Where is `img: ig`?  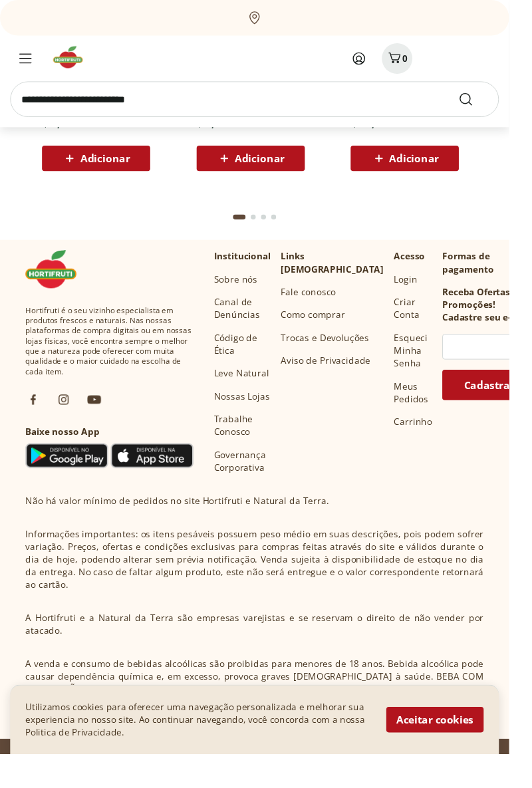
img: ig is located at coordinates (67, 418).